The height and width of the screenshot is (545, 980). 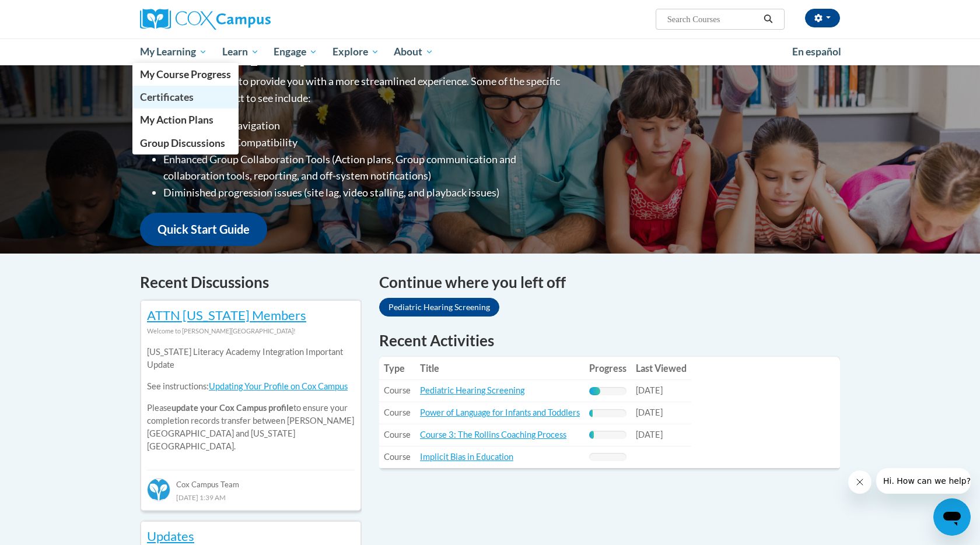 I want to click on span: Explore, so click(x=356, y=52).